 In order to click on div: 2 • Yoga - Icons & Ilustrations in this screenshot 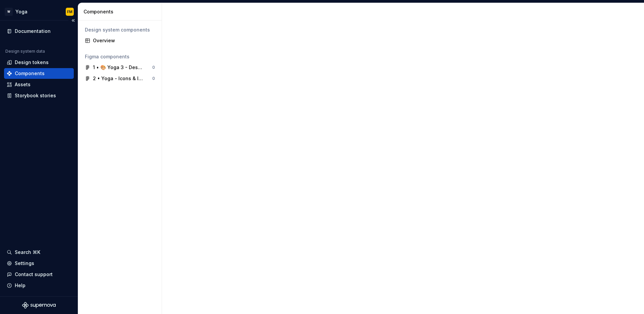, I will do `click(118, 79)`.